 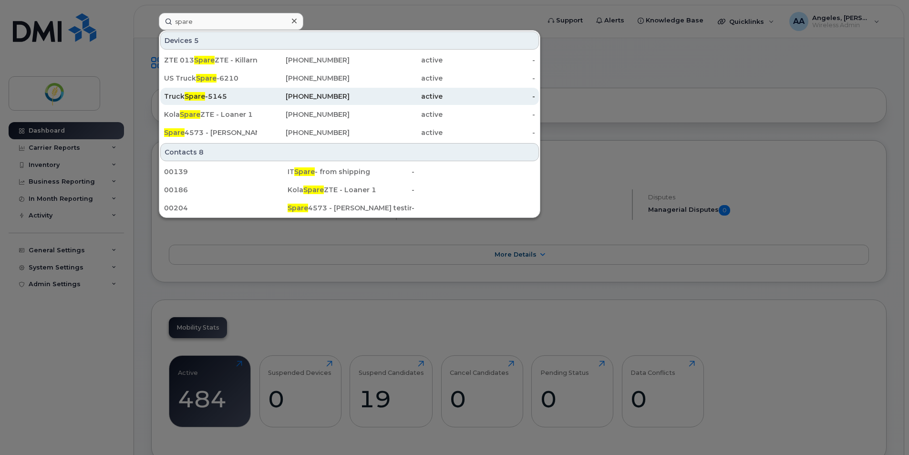 I want to click on span: 5, so click(x=196, y=41).